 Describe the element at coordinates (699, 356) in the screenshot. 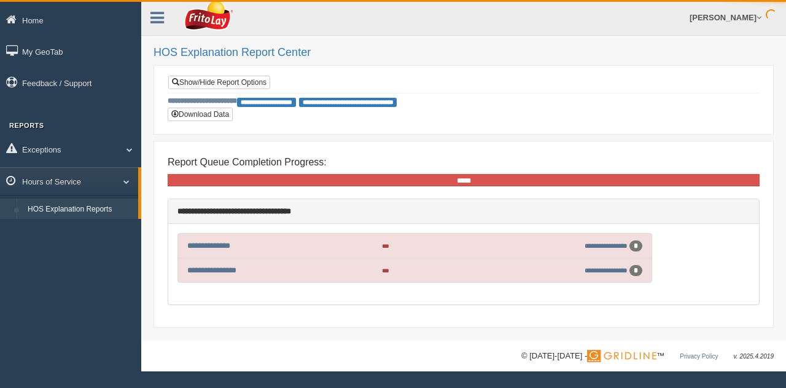

I see `a: Privacy Policy` at that location.